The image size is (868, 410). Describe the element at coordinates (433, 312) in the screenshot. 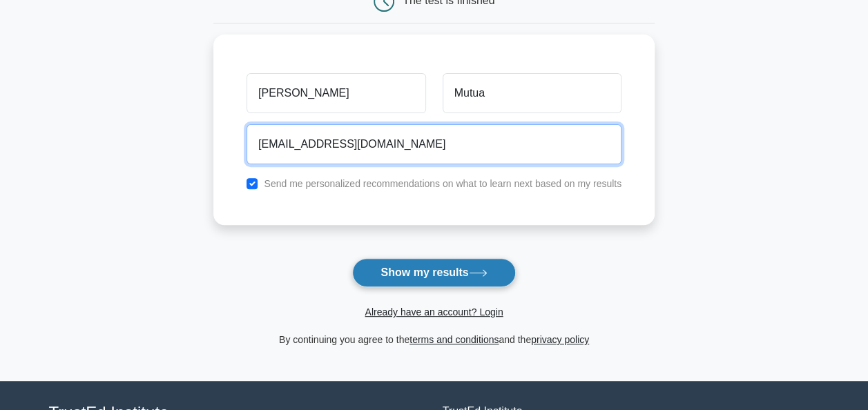

I see `a: Already have an account? Login` at that location.